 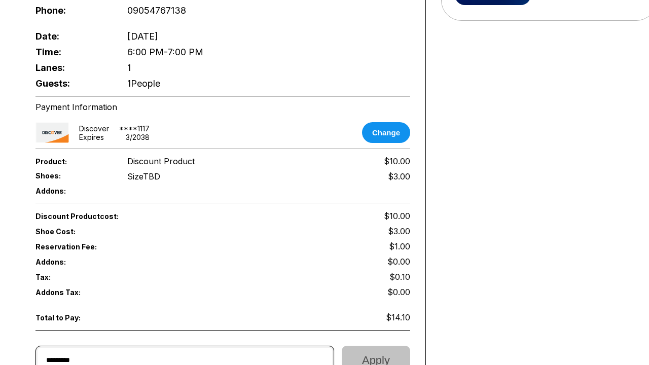 What do you see at coordinates (129, 216) in the screenshot?
I see `span: Discount Product cost:` at bounding box center [129, 216].